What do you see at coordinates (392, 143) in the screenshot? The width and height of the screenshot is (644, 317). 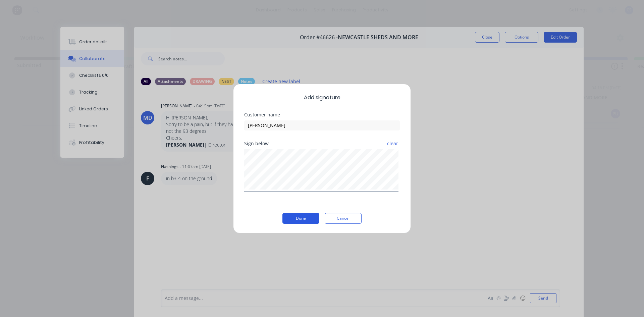 I see `button: clear` at bounding box center [392, 143].